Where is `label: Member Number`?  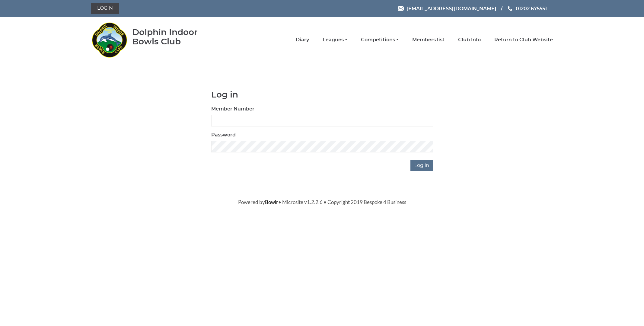
label: Member Number is located at coordinates (233, 109).